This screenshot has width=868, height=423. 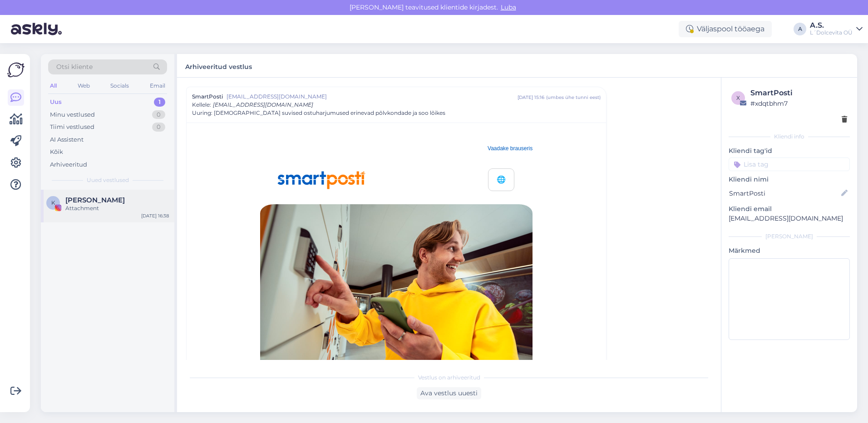 I want to click on span: Kátia Lemetti, so click(x=95, y=200).